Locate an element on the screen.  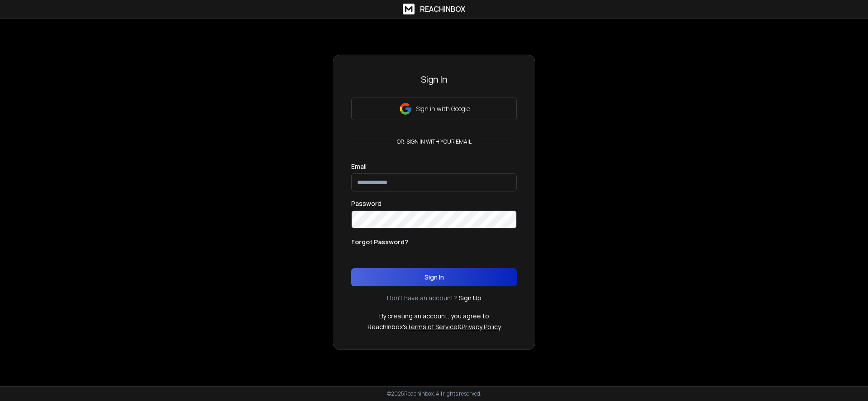
a: ReachInbox is located at coordinates (434, 9).